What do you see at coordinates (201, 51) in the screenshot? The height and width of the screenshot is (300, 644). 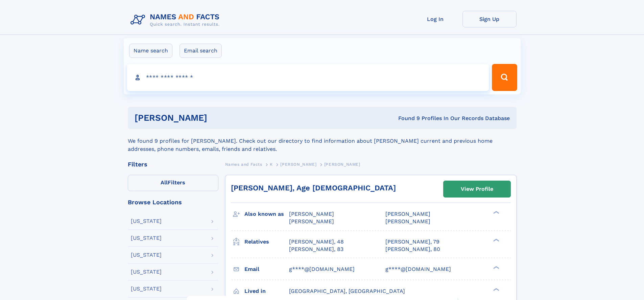 I see `label: Email search` at bounding box center [201, 51].